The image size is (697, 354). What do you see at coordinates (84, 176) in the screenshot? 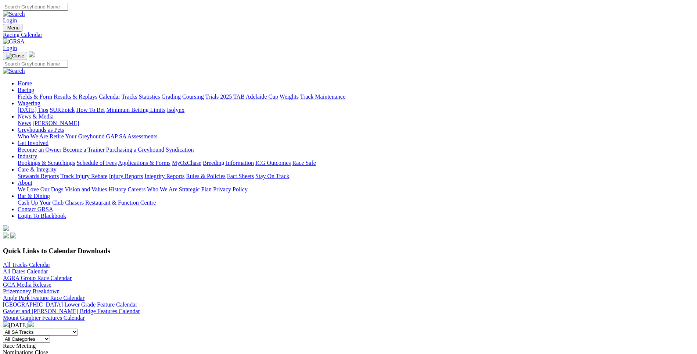
I see `a: Track Injury Rebate` at bounding box center [84, 176].